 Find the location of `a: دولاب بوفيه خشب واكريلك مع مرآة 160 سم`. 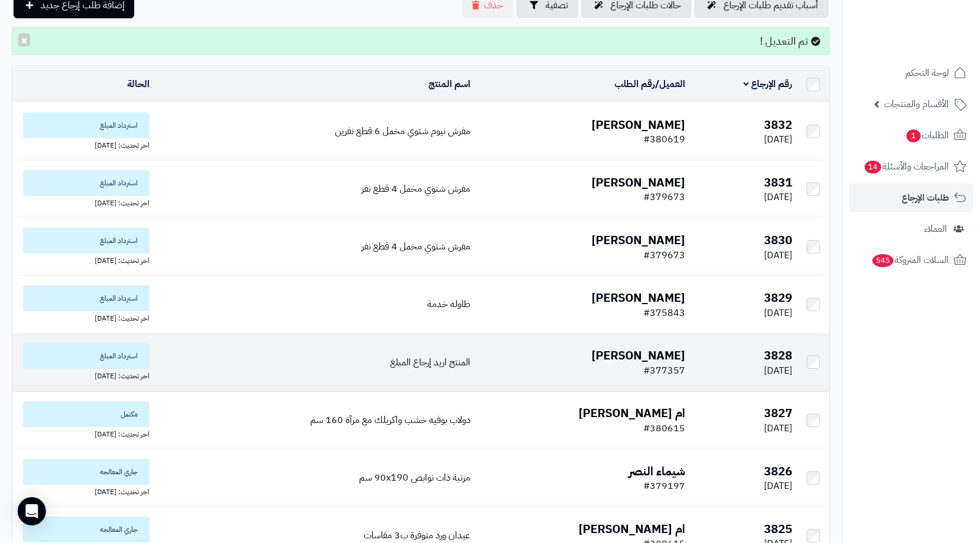

a: دولاب بوفيه خشب واكريلك مع مرآة 160 سم is located at coordinates (390, 420).